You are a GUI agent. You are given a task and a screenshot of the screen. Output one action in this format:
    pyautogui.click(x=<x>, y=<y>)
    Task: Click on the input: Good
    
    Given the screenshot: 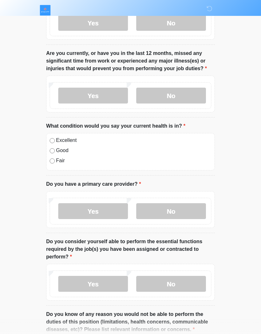 What is the action you would take?
    pyautogui.click(x=52, y=151)
    